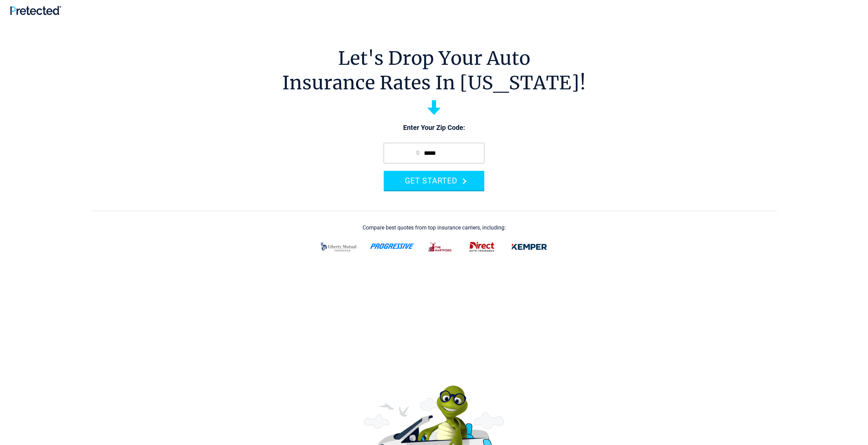 This screenshot has height=445, width=868. Describe the element at coordinates (434, 227) in the screenshot. I see `div: Compare best quotes from top insurance carriers, including:` at that location.